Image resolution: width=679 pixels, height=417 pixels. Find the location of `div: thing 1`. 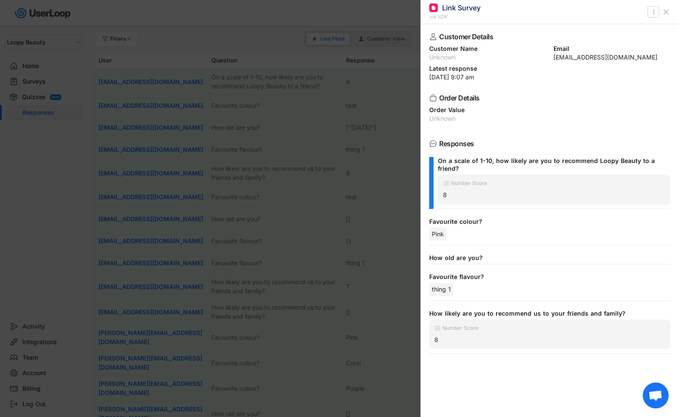

div: thing 1 is located at coordinates (441, 290).